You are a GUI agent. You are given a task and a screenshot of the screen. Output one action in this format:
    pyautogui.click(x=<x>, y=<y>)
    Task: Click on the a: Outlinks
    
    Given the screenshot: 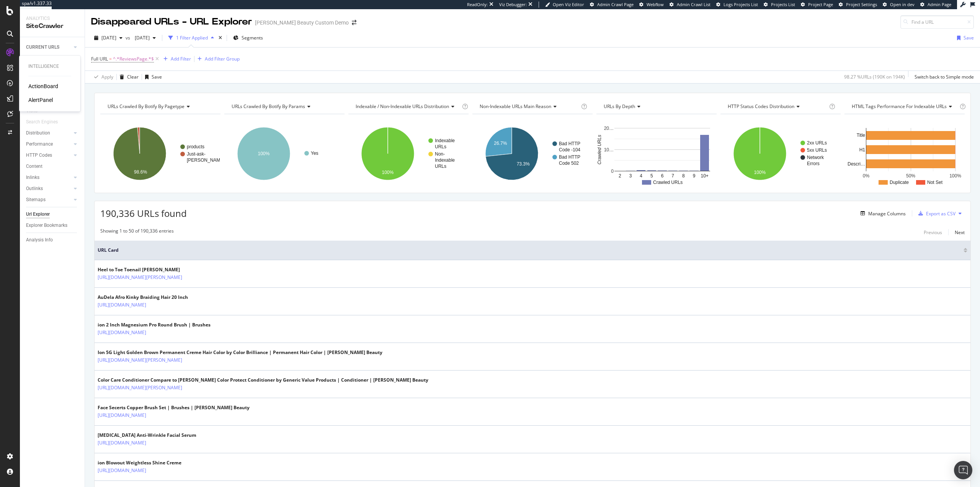 What is the action you would take?
    pyautogui.click(x=49, y=189)
    